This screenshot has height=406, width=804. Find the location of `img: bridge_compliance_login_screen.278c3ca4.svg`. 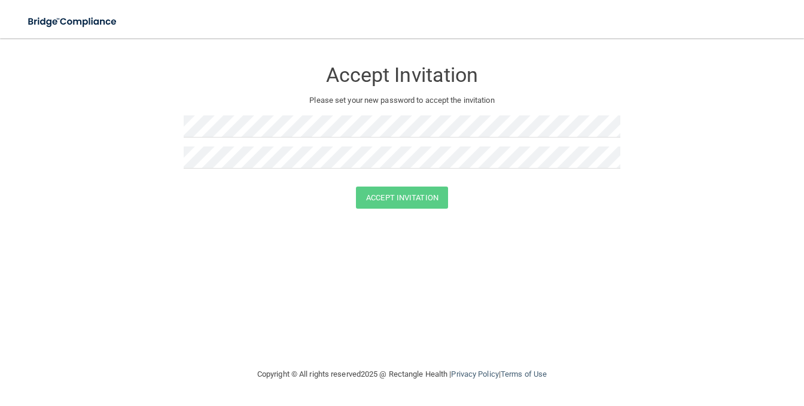

img: bridge_compliance_login_screen.278c3ca4.svg is located at coordinates (73, 22).